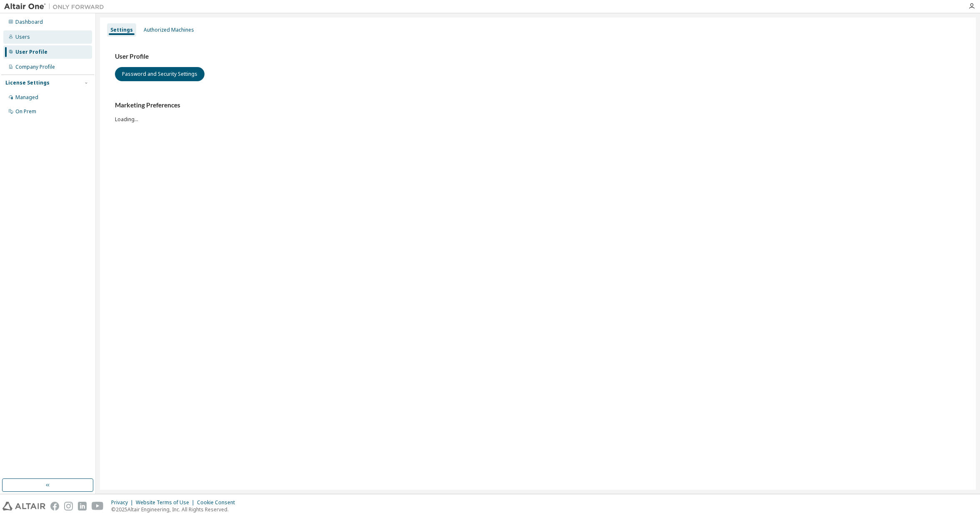  I want to click on div: Authorized Machines, so click(169, 30).